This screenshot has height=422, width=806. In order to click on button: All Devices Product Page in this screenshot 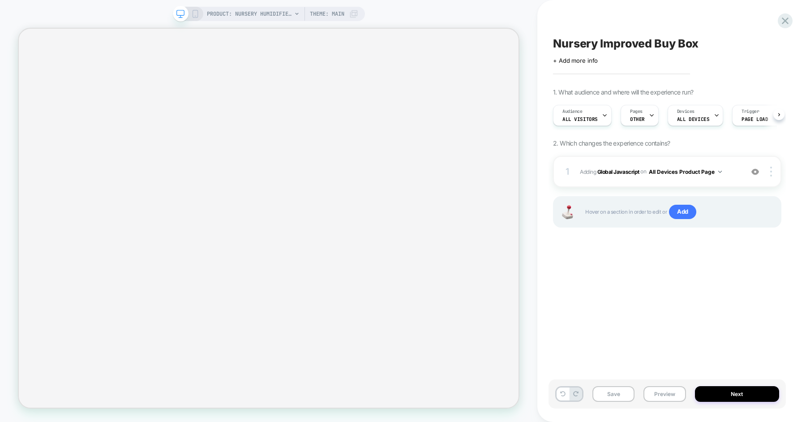, I will do `click(685, 171)`.